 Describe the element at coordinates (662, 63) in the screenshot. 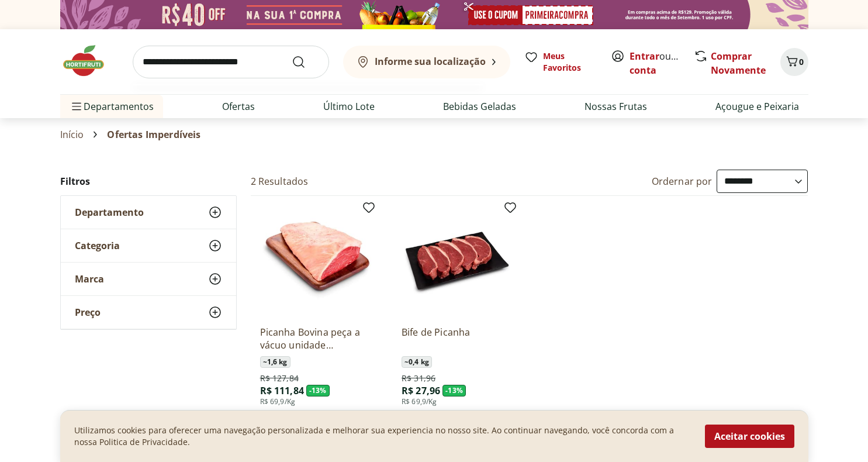

I see `a: Criar conta` at that location.